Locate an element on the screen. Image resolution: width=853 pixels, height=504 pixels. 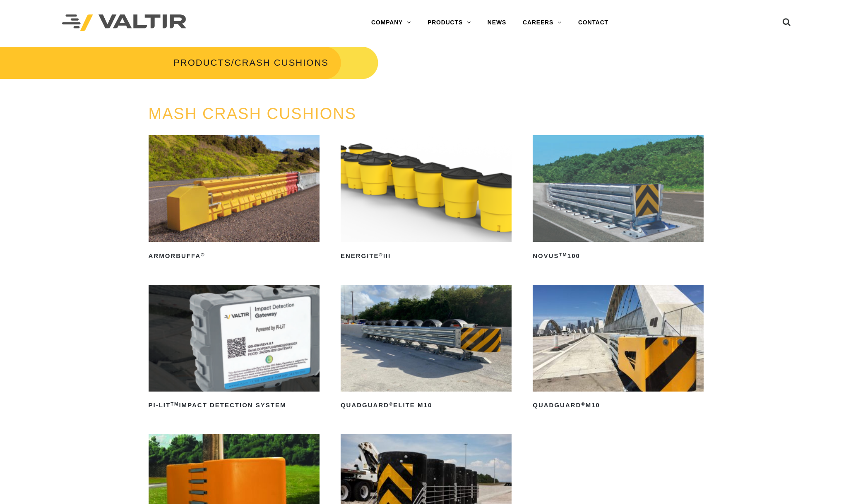
a: NEWS is located at coordinates (497, 22).